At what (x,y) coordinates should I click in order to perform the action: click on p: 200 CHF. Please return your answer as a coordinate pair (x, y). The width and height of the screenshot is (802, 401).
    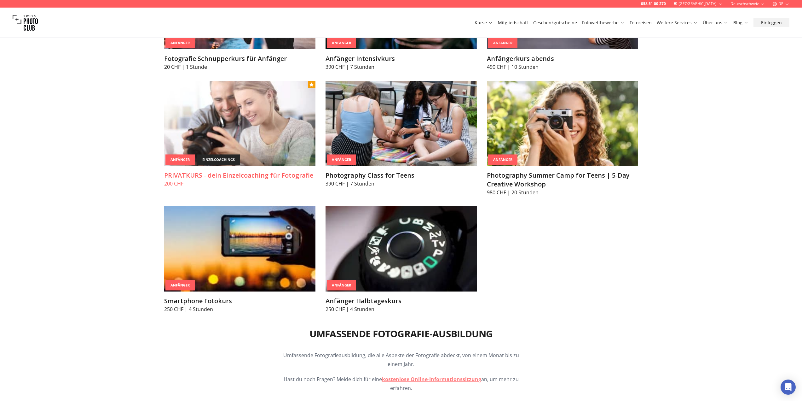
    Looking at the image, I should click on (240, 183).